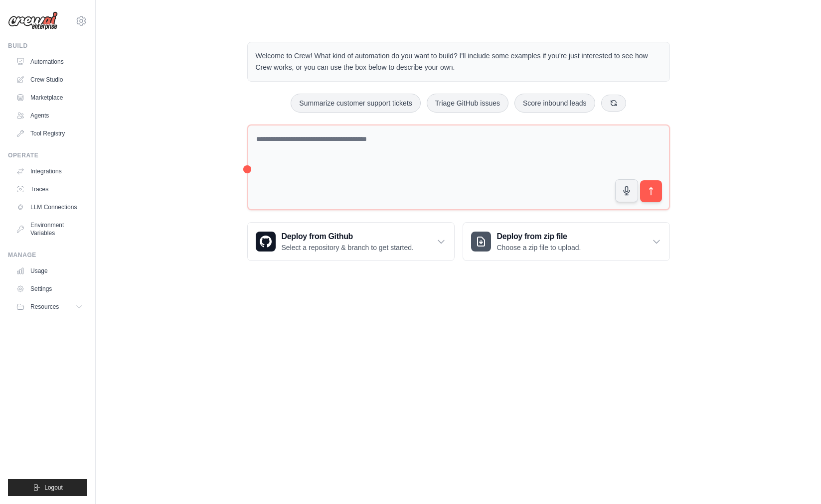 This screenshot has height=504, width=821. Describe the element at coordinates (347, 237) in the screenshot. I see `h3: Deploy from Github` at that location.